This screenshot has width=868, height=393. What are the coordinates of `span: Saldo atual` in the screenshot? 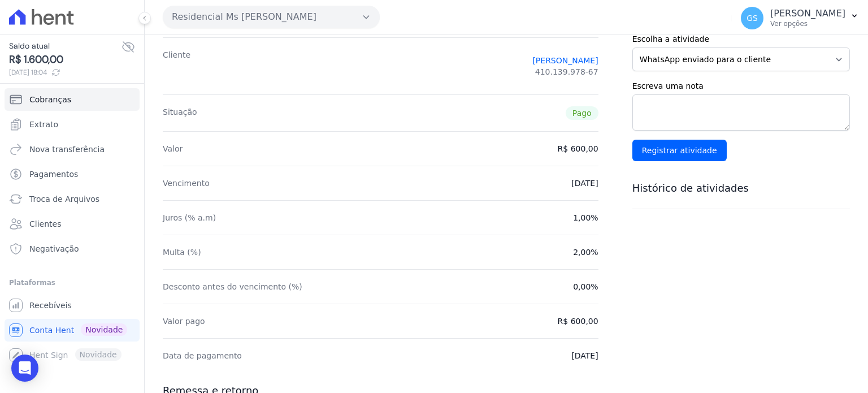 It's located at (65, 46).